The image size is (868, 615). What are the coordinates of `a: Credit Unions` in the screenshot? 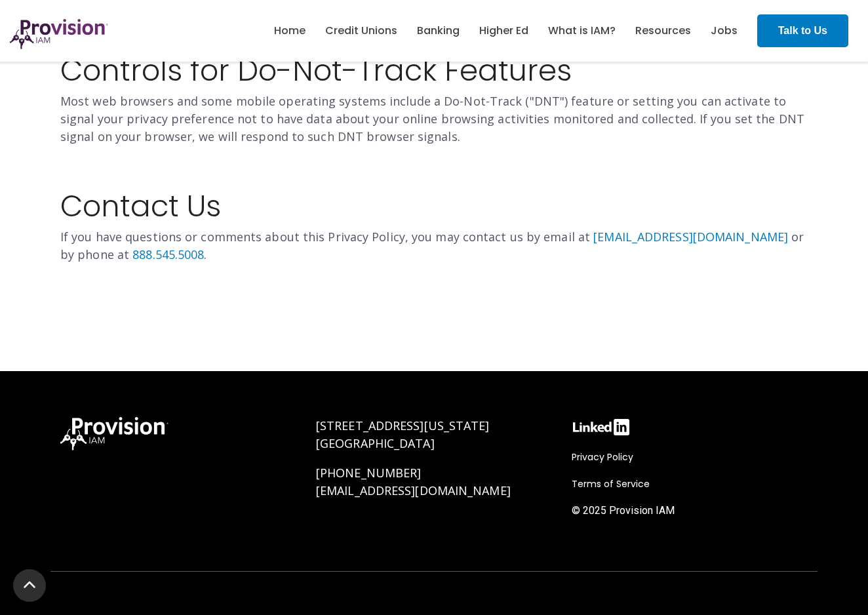 It's located at (361, 31).